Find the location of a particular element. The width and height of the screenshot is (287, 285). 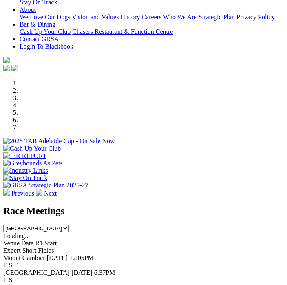

span: 12:05PM is located at coordinates (82, 258).